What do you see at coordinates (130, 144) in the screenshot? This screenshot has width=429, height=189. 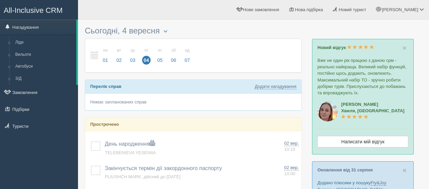 I see `a: День народження` at bounding box center [130, 144].